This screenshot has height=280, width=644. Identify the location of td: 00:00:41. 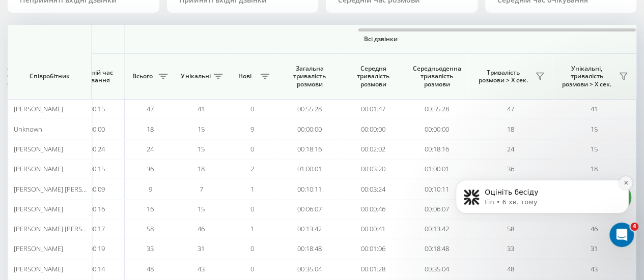
(372, 229).